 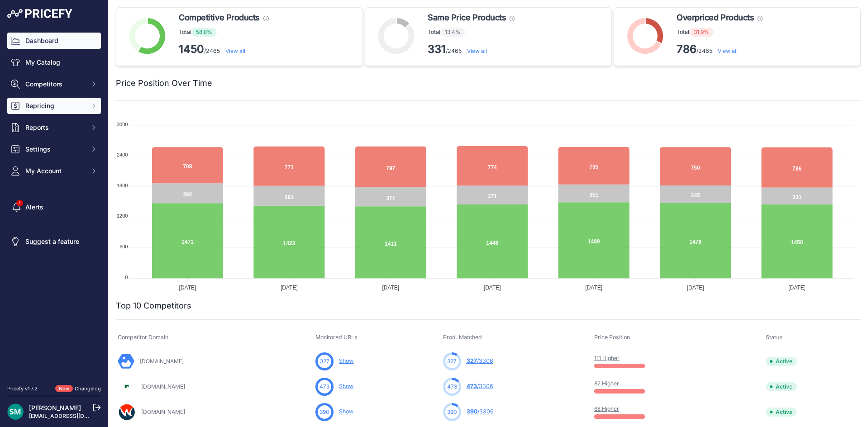 What do you see at coordinates (55, 84) in the screenshot?
I see `span: Competitors` at bounding box center [55, 84].